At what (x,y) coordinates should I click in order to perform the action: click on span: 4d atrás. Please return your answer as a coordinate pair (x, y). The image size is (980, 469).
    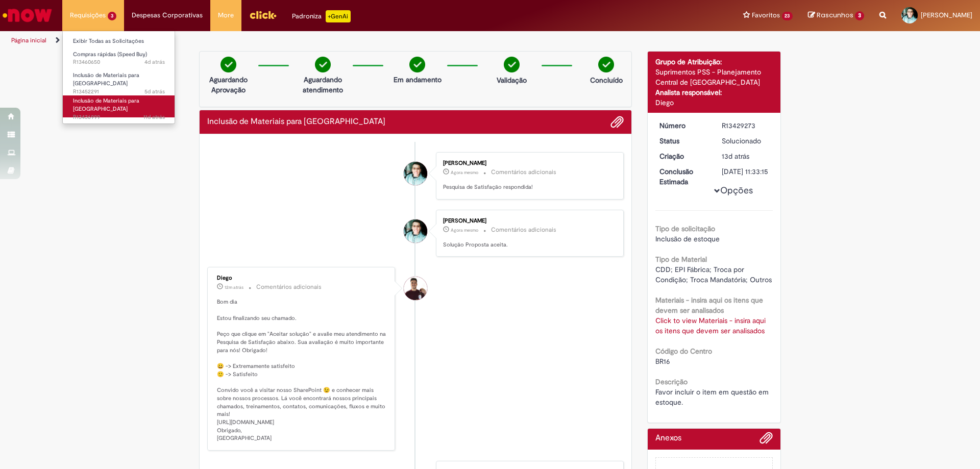
    Looking at the image, I should click on (155, 62).